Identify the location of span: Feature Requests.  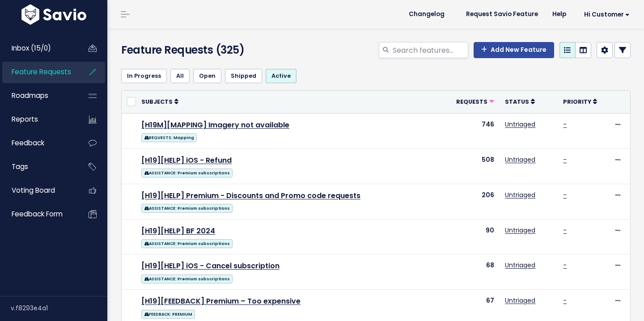
(41, 71).